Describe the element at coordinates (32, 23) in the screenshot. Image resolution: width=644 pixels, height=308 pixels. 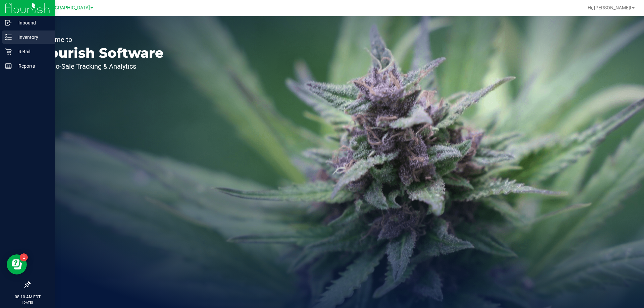
I see `p: Inbound` at that location.